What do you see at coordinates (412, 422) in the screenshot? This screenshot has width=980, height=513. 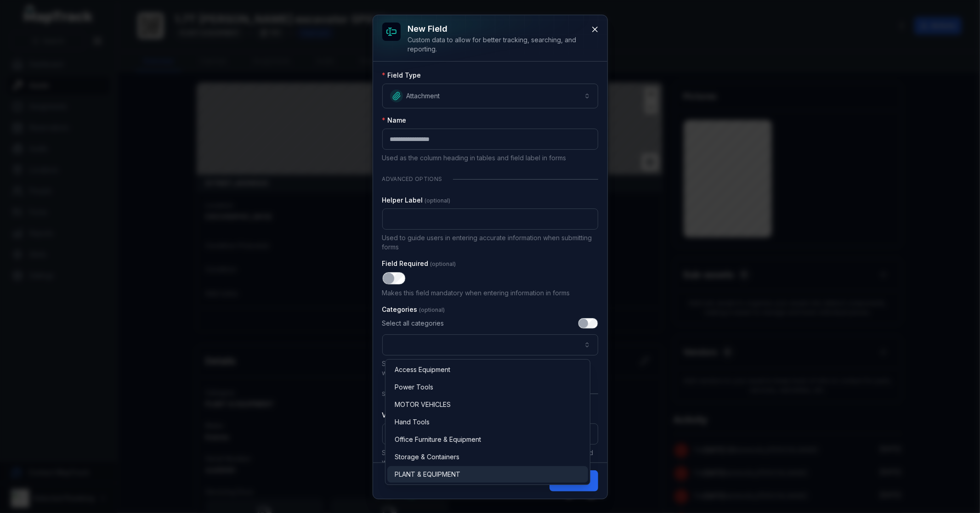 I see `span: Hand Tools` at bounding box center [412, 422].